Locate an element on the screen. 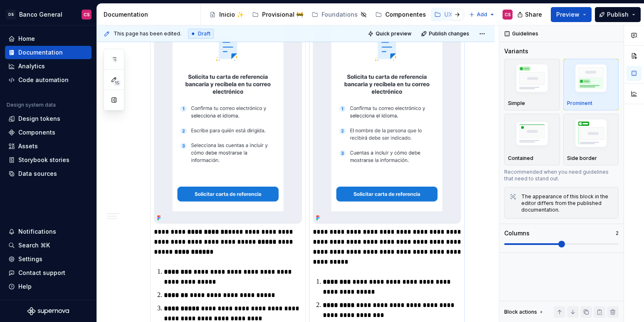 Image resolution: width=644 pixels, height=322 pixels. img: 07274ae4-25a9-4481-9b99-b3c842f80c49.png is located at coordinates (387, 112).